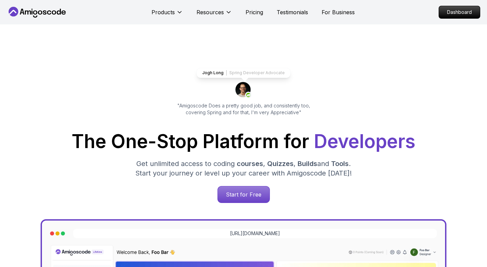 The height and width of the screenshot is (267, 487). What do you see at coordinates (213, 73) in the screenshot?
I see `p: Jogh Long` at bounding box center [213, 73].